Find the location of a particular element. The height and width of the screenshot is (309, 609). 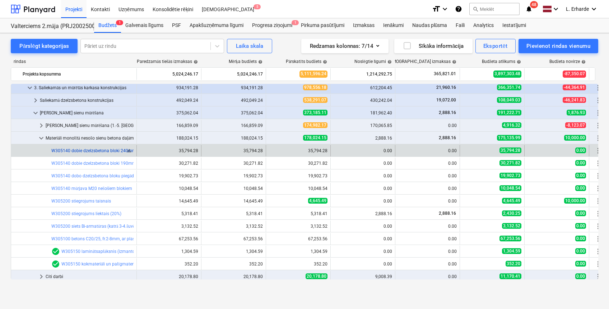

span: 10,000.00 is located at coordinates (575, 138).